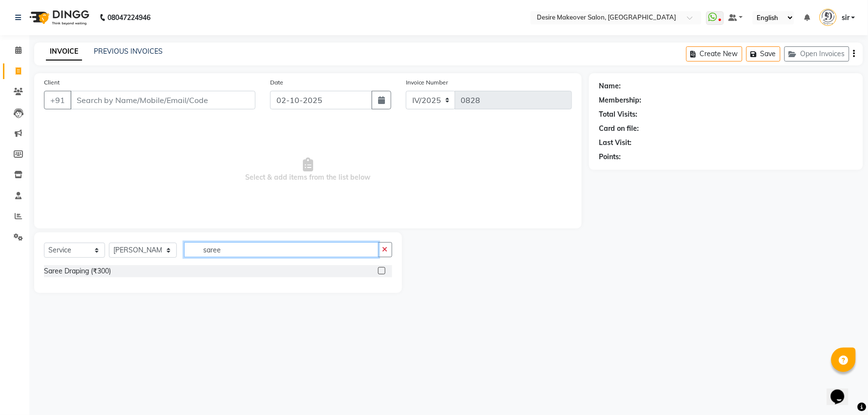 Image resolution: width=868 pixels, height=415 pixels. What do you see at coordinates (619, 128) in the screenshot?
I see `div: Card on file:` at bounding box center [619, 128].